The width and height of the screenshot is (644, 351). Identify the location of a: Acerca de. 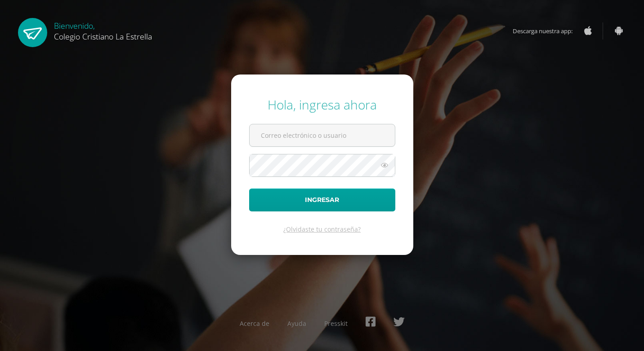
(255, 323).